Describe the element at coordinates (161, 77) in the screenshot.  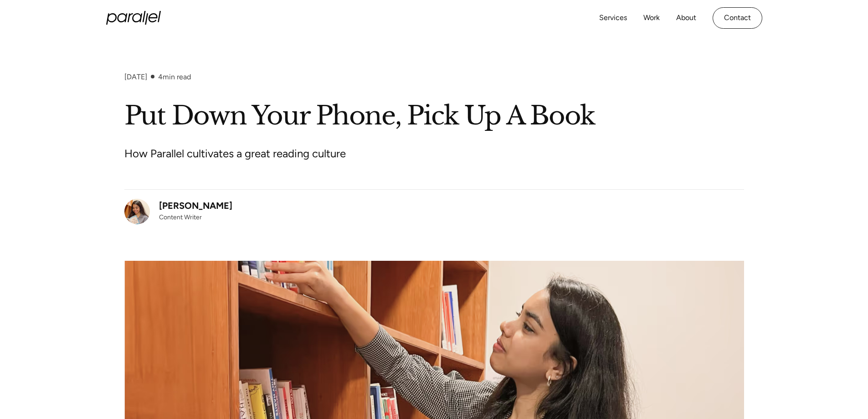
I see `span: 4` at that location.